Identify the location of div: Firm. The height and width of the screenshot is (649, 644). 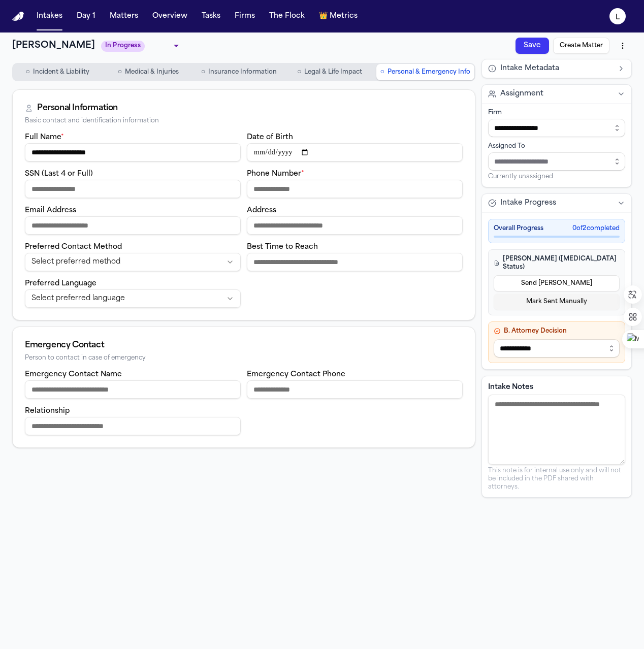
(556, 113).